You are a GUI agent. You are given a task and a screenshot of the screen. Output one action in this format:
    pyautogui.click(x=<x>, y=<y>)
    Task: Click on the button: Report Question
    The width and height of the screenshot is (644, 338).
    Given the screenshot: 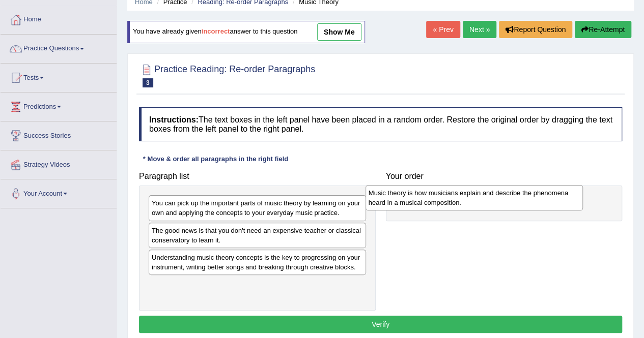 What is the action you would take?
    pyautogui.click(x=535, y=29)
    